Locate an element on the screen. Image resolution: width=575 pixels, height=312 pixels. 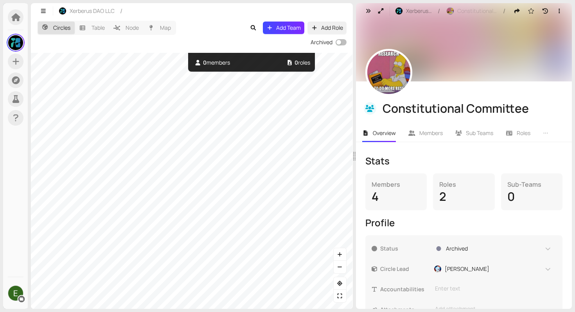
span: Circle Lead is located at coordinates (405, 269).